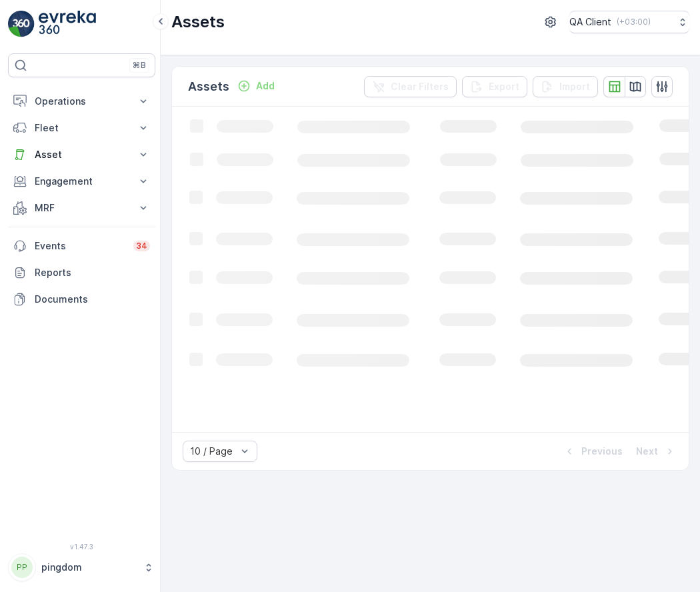 The width and height of the screenshot is (700, 592). What do you see at coordinates (81, 128) in the screenshot?
I see `p: Fleet` at bounding box center [81, 128].